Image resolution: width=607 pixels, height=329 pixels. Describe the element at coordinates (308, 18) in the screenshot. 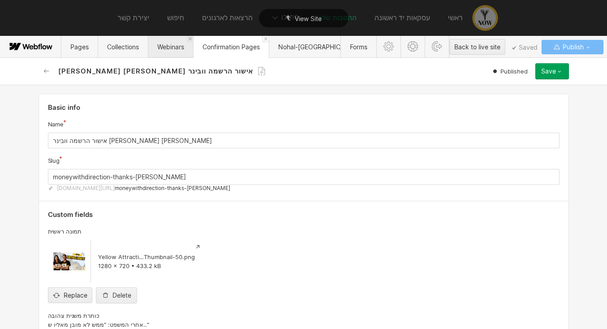

I see `span: View Site` at that location.